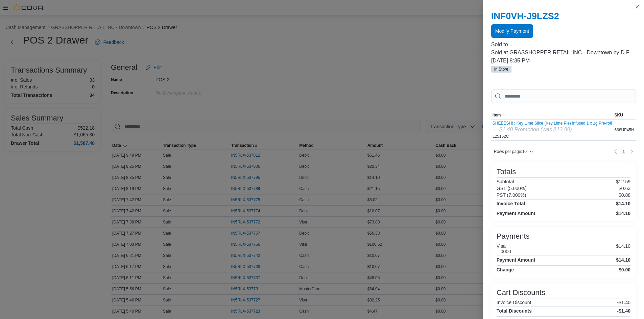 This screenshot has height=319, width=644. I want to click on span: Modify Payment, so click(512, 31).